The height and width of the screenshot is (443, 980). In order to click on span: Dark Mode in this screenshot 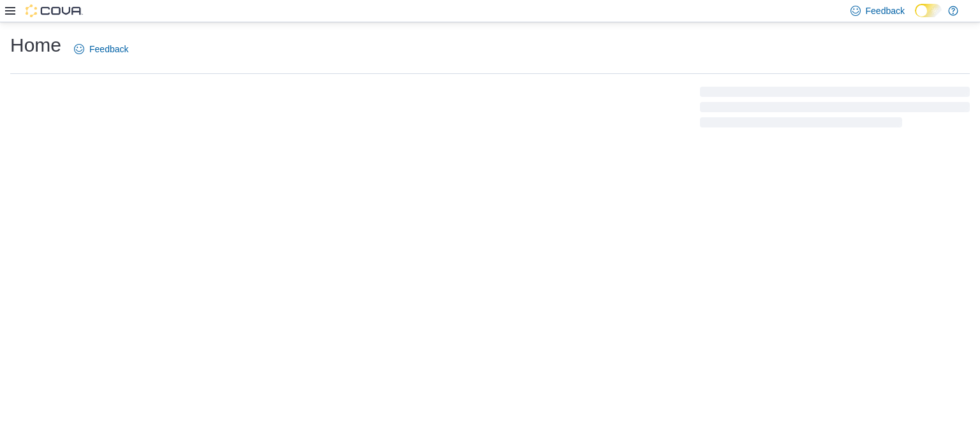, I will do `click(915, 17)`.